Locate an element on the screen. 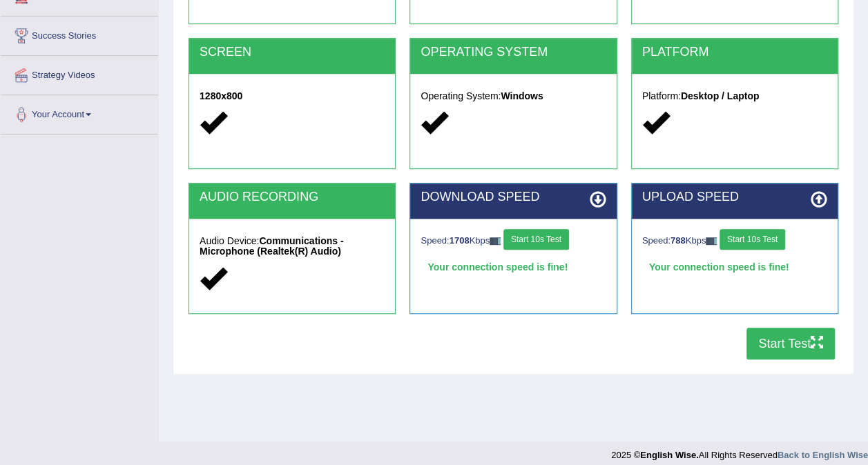 This screenshot has width=868, height=465. strong: Desktop / Laptop is located at coordinates (720, 96).